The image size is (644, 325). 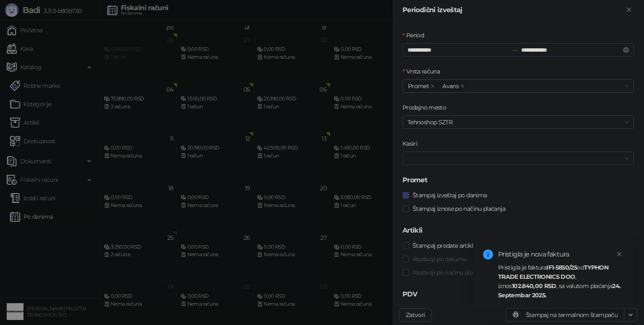 I want to click on label: Vrsta računa, so click(x=424, y=71).